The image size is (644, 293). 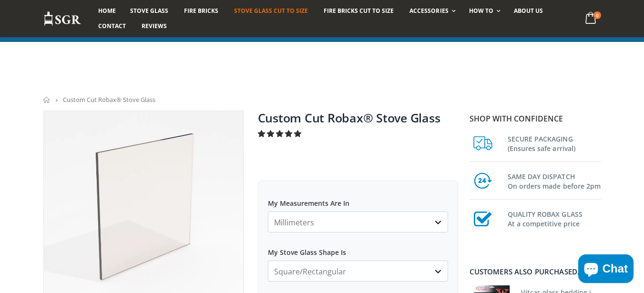 I want to click on a: 0, so click(x=591, y=19).